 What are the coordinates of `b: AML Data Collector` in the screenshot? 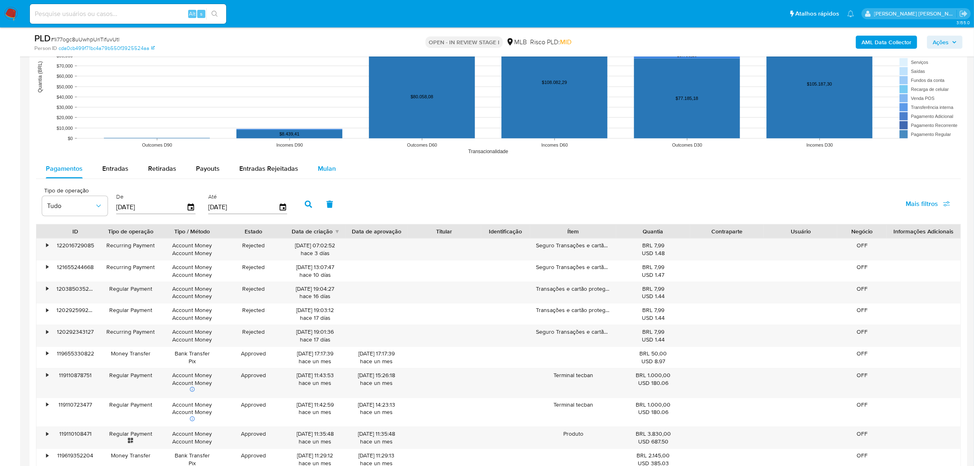 It's located at (887, 42).